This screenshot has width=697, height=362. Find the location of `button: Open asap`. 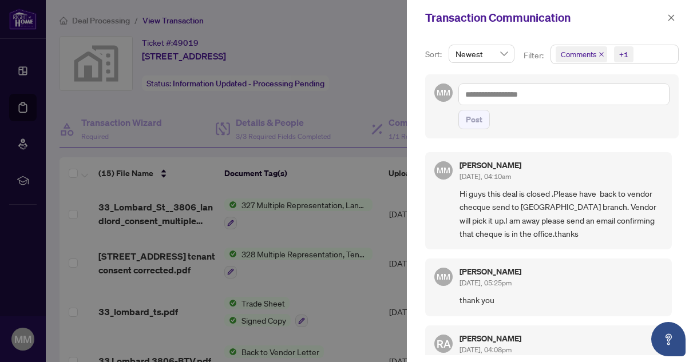

button: Open asap is located at coordinates (668, 339).